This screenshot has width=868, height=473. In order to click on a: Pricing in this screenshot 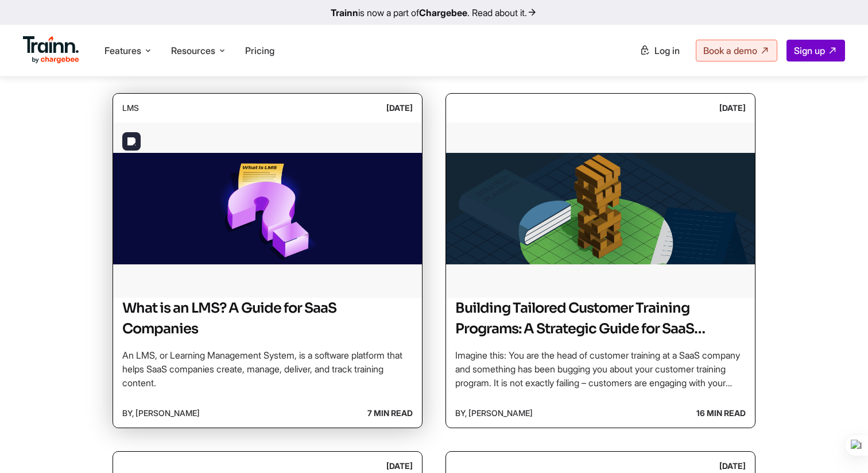, I will do `click(260, 50)`.